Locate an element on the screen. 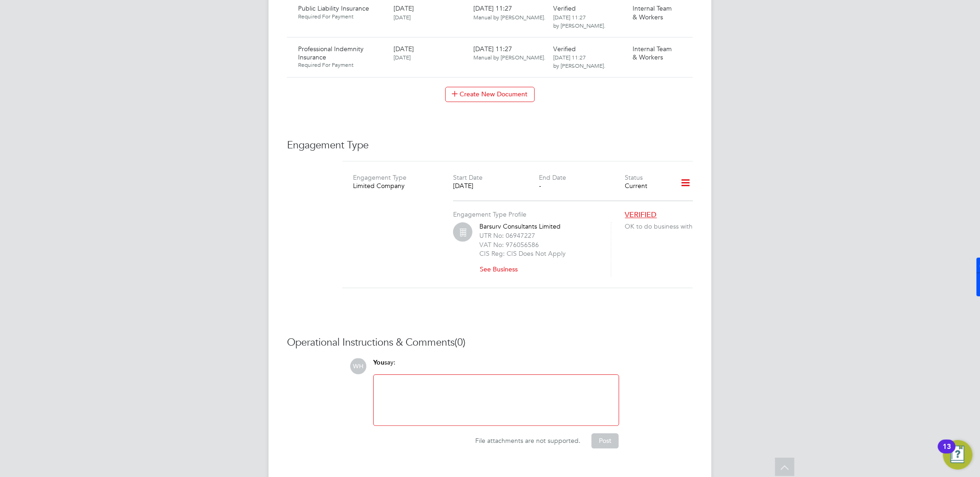 The height and width of the screenshot is (477, 980). span: WH is located at coordinates (358, 366).